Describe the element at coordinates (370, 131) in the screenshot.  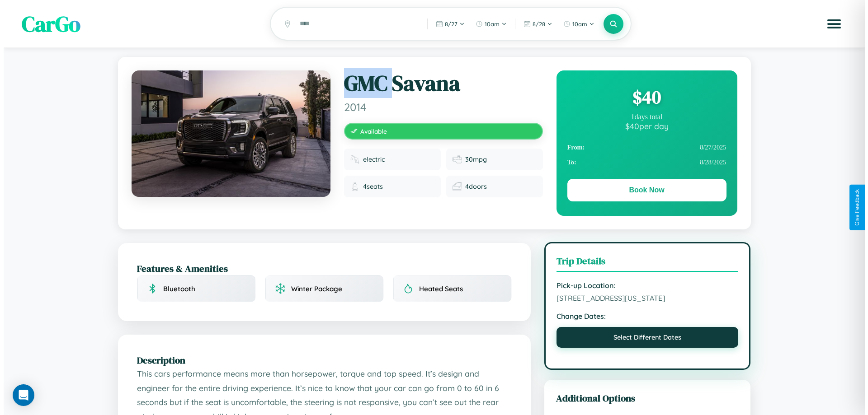
I see `span: Available` at that location.